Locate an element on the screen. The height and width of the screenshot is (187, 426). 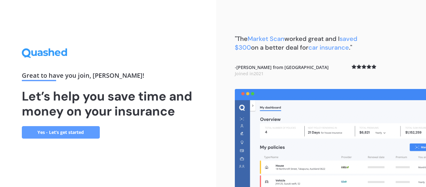
span: Joined in 2021 is located at coordinates (249, 73).